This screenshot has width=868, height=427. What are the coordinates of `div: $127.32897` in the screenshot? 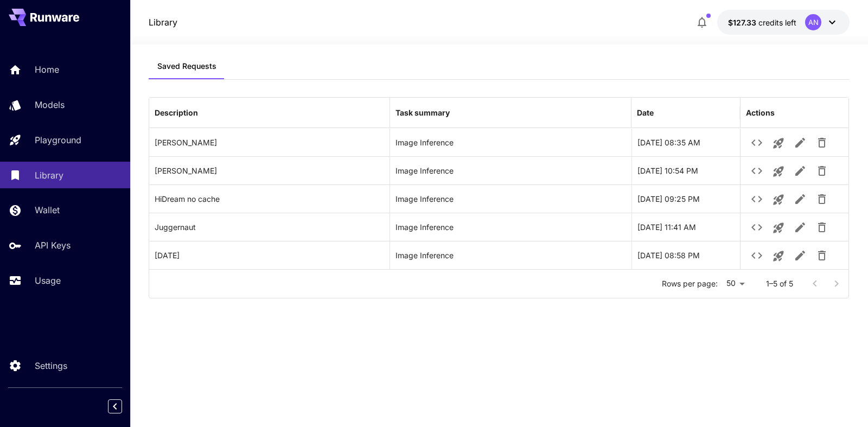 It's located at (762, 22).